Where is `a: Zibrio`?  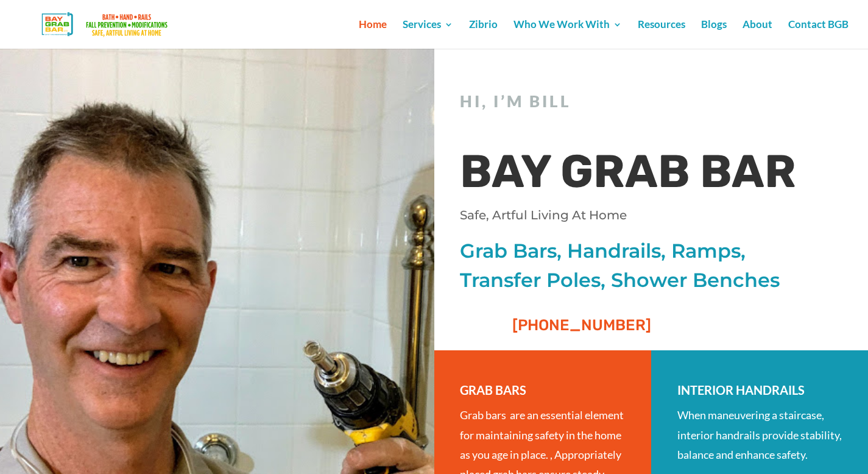 a: Zibrio is located at coordinates (483, 34).